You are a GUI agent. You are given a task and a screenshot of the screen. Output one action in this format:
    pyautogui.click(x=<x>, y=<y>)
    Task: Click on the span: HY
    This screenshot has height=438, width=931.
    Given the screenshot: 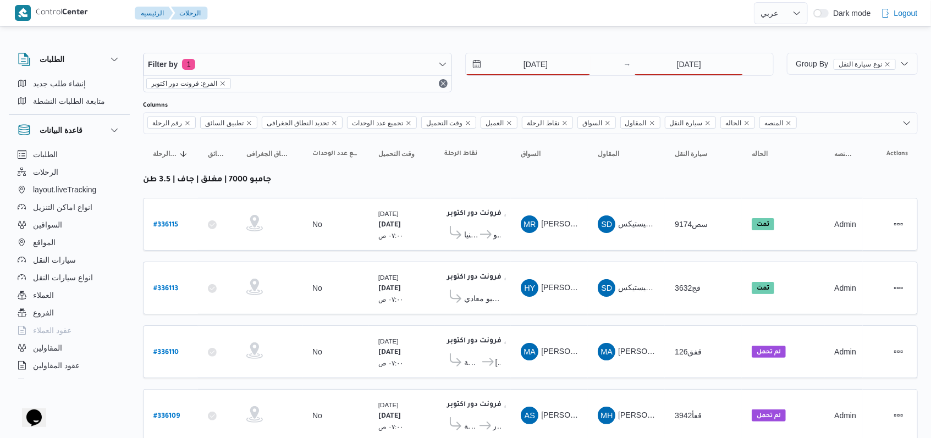 What is the action you would take?
    pyautogui.click(x=529, y=288)
    